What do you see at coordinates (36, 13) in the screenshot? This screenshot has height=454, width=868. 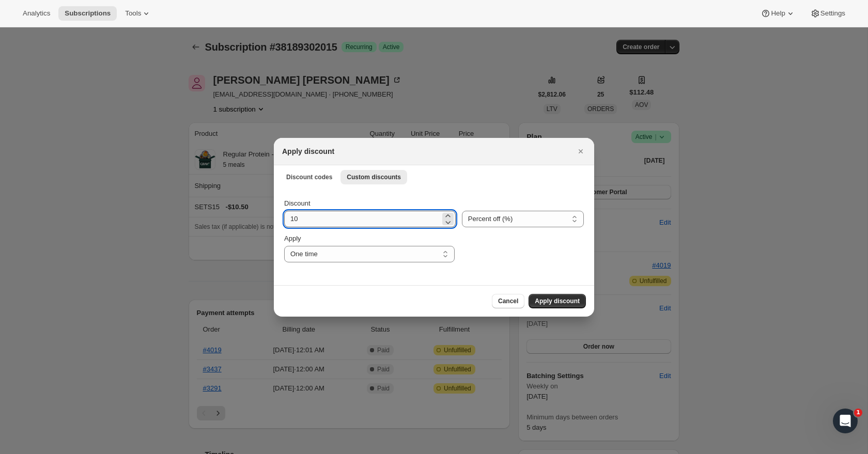 I see `button: Analytics` at bounding box center [36, 13].